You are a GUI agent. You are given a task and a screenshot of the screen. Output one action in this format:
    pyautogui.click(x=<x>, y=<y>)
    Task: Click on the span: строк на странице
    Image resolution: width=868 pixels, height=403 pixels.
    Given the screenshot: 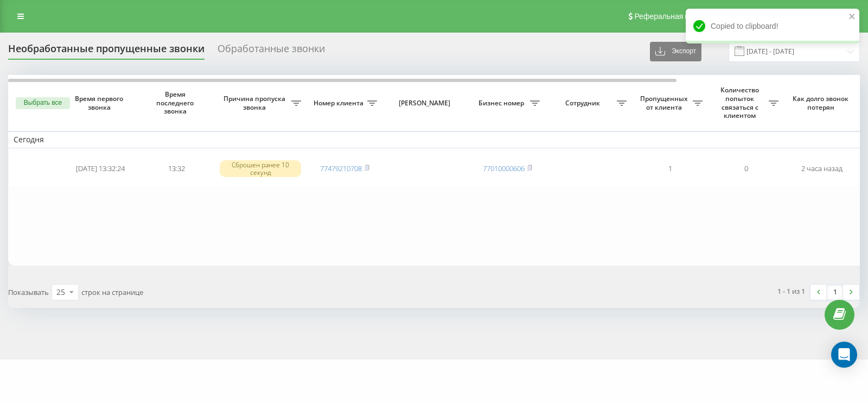 What is the action you would take?
    pyautogui.click(x=112, y=292)
    